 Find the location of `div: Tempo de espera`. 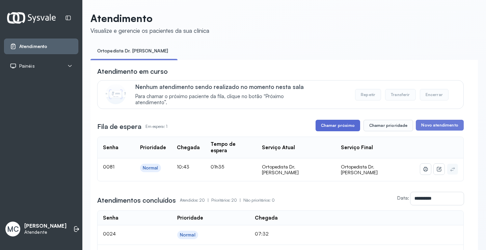

div: Tempo de espera is located at coordinates (231, 147).